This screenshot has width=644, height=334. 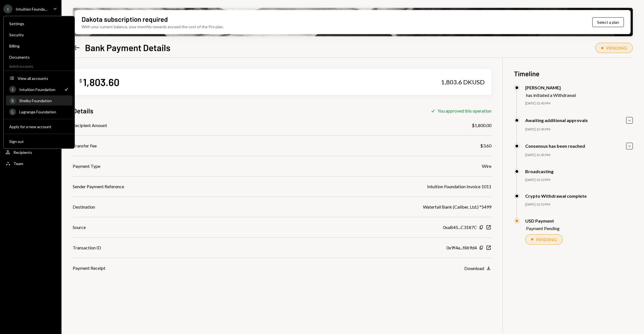 What do you see at coordinates (556, 196) in the screenshot?
I see `div: Crypto Withdrawal complete` at bounding box center [556, 196].